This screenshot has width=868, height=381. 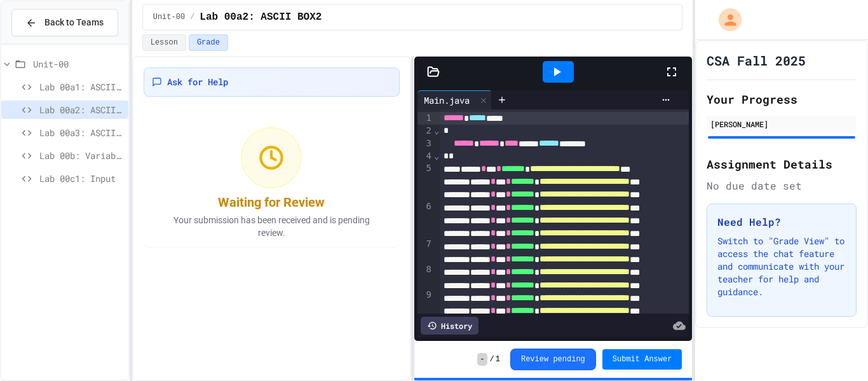 What do you see at coordinates (426, 276) in the screenshot?
I see `div: 8` at bounding box center [426, 276].